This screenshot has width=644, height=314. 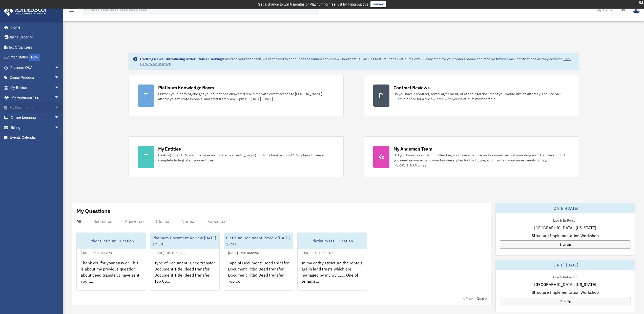 What do you see at coordinates (35, 57) in the screenshot?
I see `a: Order StatusNEW` at bounding box center [35, 57].